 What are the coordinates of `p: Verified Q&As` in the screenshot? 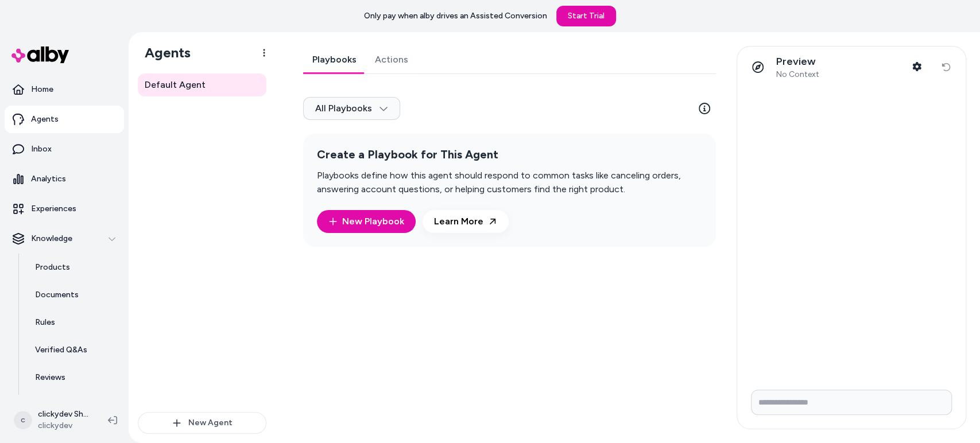 It's located at (61, 350).